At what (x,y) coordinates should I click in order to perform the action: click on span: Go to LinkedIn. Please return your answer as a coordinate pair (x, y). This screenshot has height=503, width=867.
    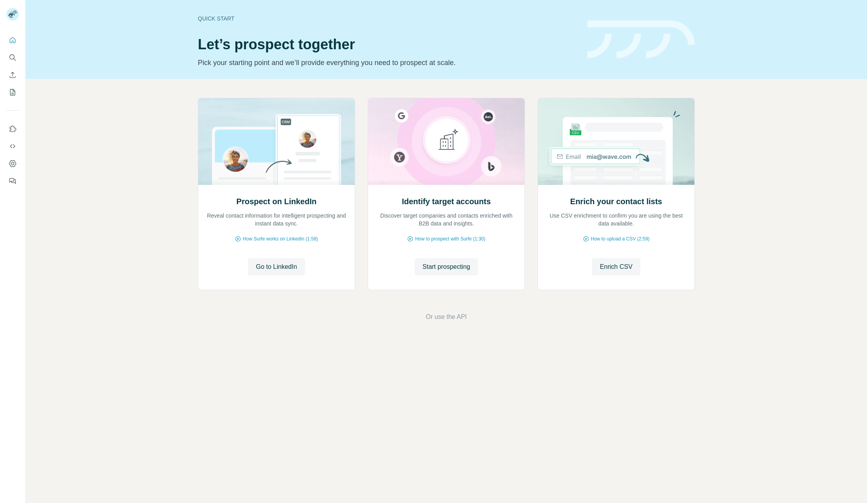
    Looking at the image, I should click on (276, 267).